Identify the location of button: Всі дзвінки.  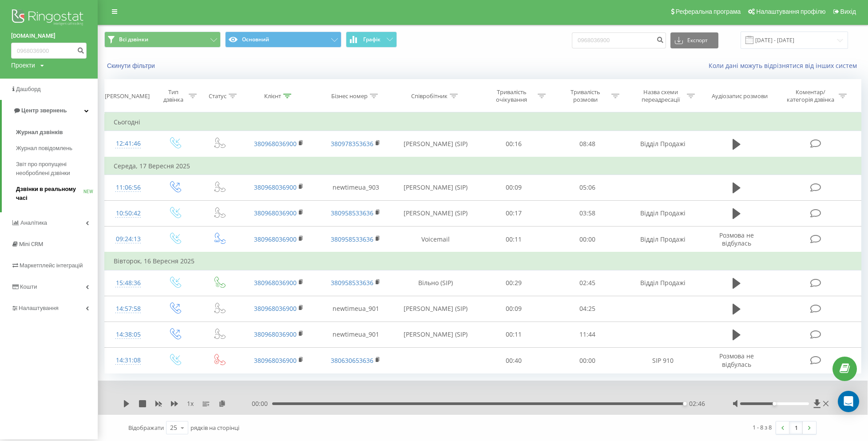
(163, 40).